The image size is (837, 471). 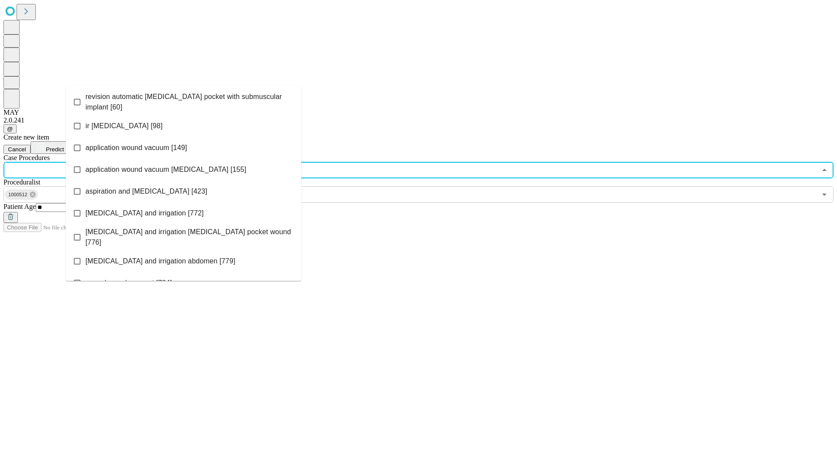 I want to click on span: Create new item, so click(x=26, y=137).